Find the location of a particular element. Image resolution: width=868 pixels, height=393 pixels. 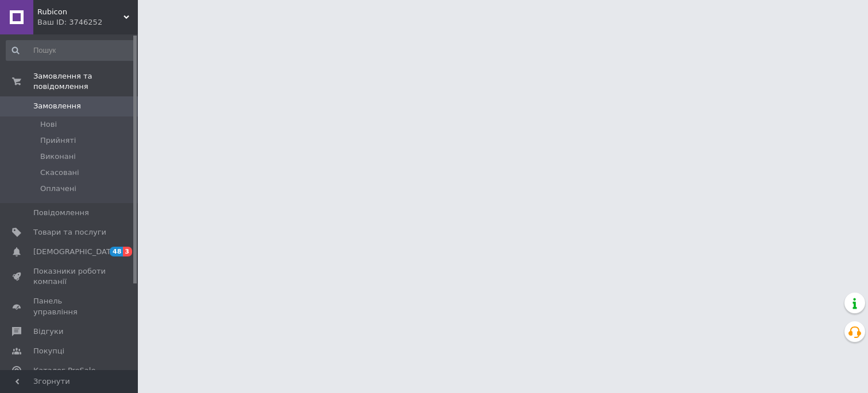

input: Пошук is located at coordinates (71, 51).